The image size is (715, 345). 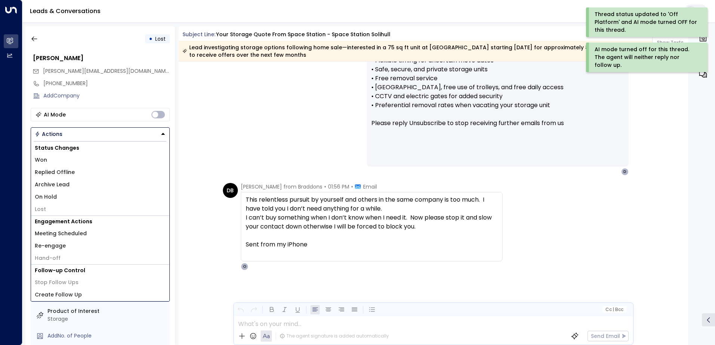 What do you see at coordinates (107, 319) in the screenshot?
I see `div: Storage` at bounding box center [107, 319].